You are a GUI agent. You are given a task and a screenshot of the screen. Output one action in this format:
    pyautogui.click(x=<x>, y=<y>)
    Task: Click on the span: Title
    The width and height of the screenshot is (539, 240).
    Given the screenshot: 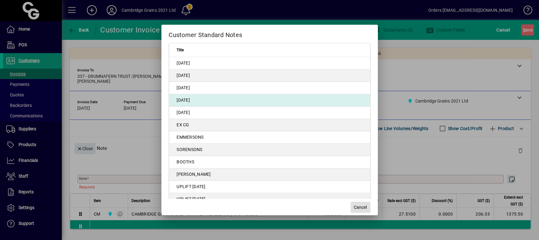 What is the action you would take?
    pyautogui.click(x=180, y=50)
    